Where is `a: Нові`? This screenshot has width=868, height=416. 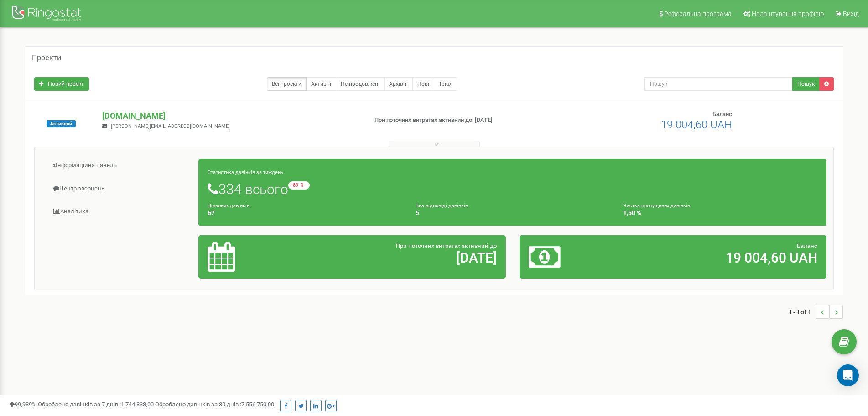 a: Нові is located at coordinates (424, 84).